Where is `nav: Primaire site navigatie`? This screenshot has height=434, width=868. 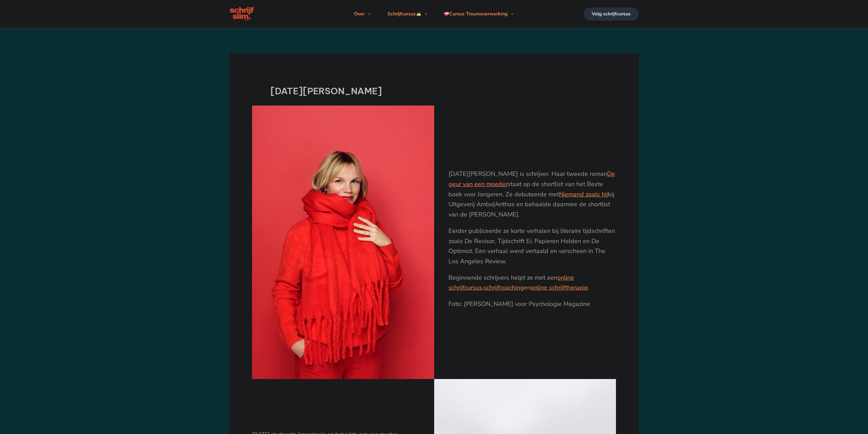 nav: Primaire site navigatie is located at coordinates (434, 14).